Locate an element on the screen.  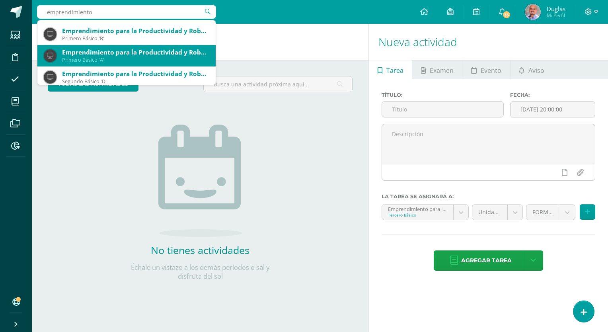
div: Primero Básico 'B' is located at coordinates (136, 38).